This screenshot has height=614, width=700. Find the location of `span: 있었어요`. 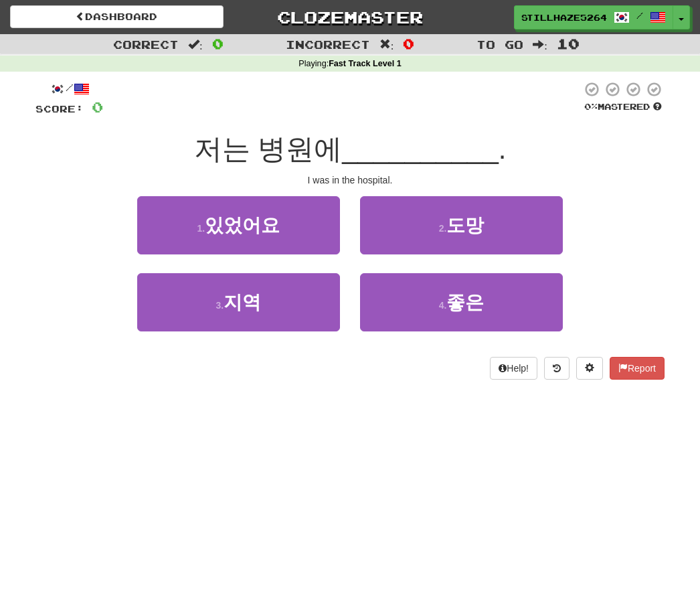

span: 있었어요 is located at coordinates (243, 225).